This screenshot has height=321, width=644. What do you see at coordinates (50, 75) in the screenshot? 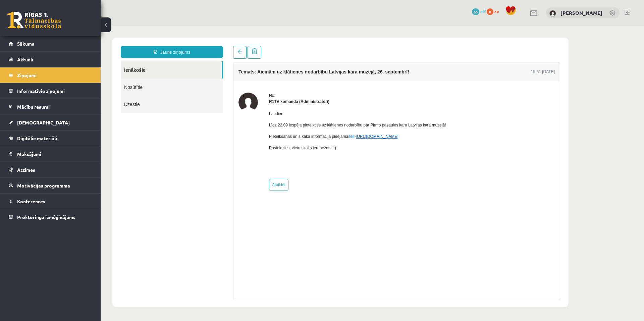
I see `a: Ziņojumi` at bounding box center [50, 75].